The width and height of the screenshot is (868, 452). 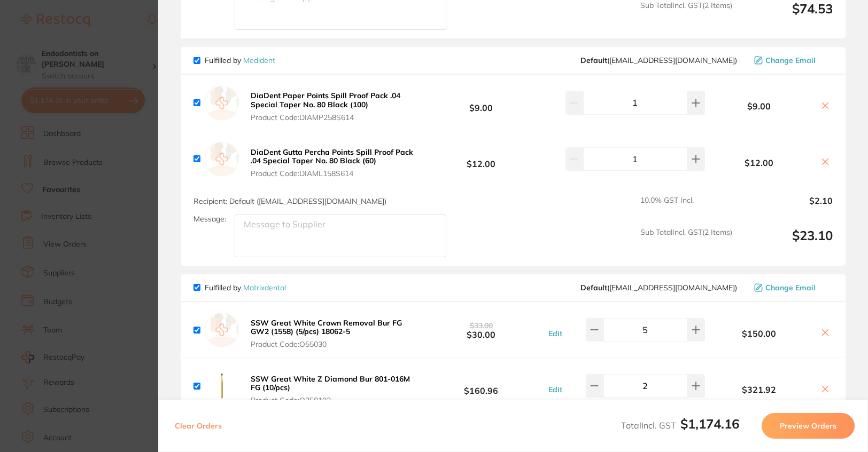 What do you see at coordinates (481, 386) in the screenshot?
I see `b: $160.96` at bounding box center [481, 386].